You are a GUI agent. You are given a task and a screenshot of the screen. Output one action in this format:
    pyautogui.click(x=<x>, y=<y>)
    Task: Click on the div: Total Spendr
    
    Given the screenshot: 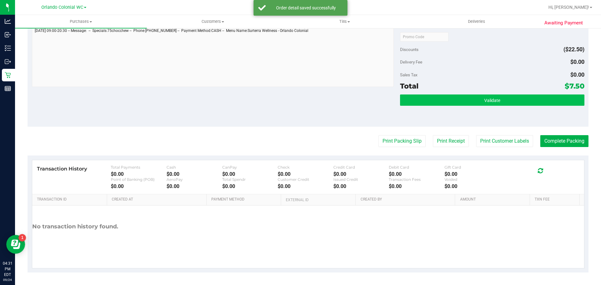 What is the action you would take?
    pyautogui.click(x=250, y=179)
    